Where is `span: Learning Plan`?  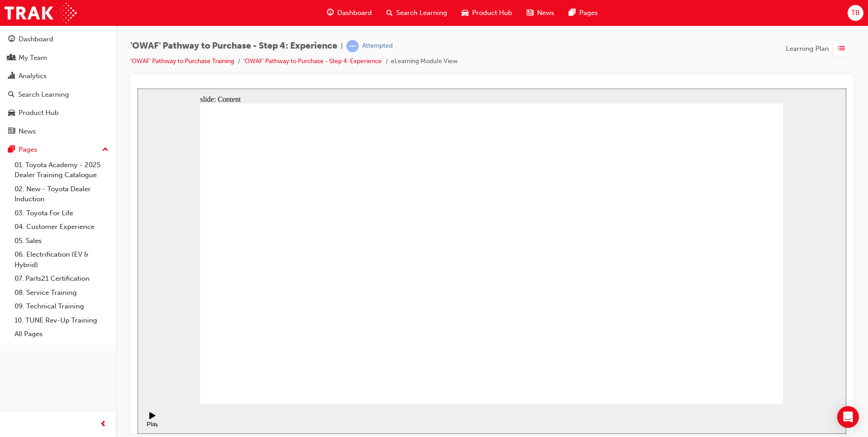 span: Learning Plan is located at coordinates (807, 48).